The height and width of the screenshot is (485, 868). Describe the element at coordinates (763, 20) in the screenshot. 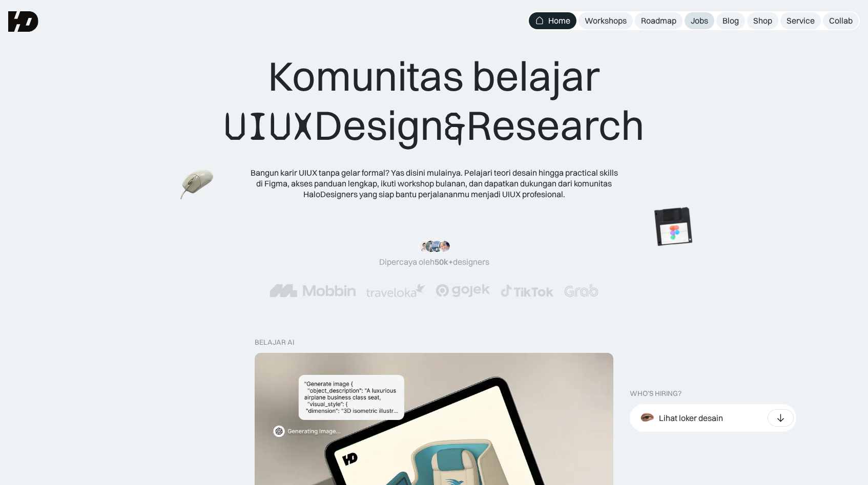

I see `div: Shop` at that location.